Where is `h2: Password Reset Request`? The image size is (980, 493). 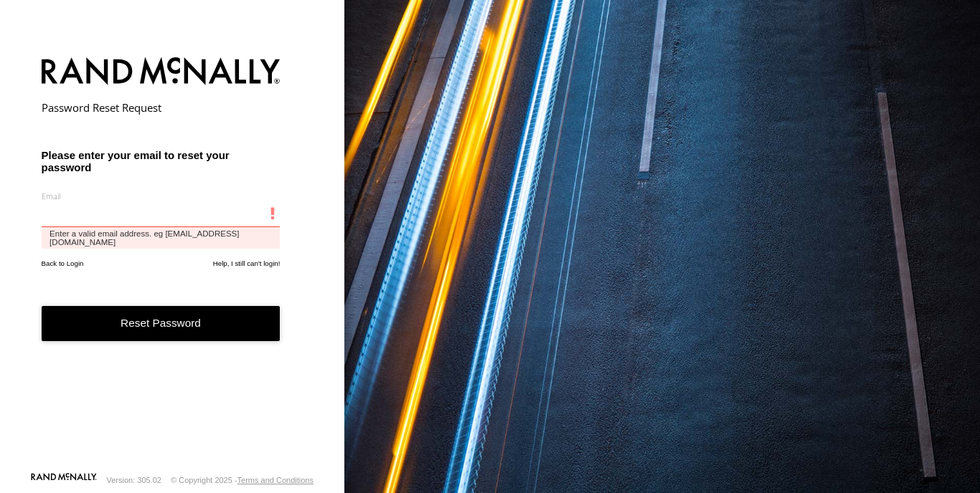 h2: Password Reset Request is located at coordinates (161, 108).